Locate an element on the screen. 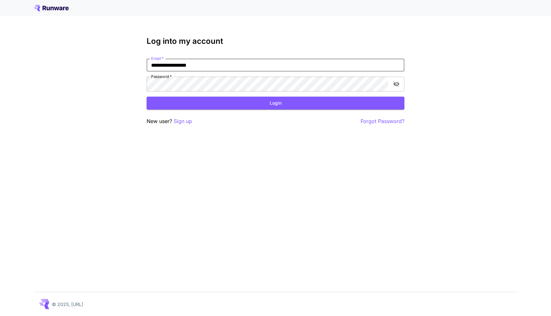  button: Login is located at coordinates (276, 103).